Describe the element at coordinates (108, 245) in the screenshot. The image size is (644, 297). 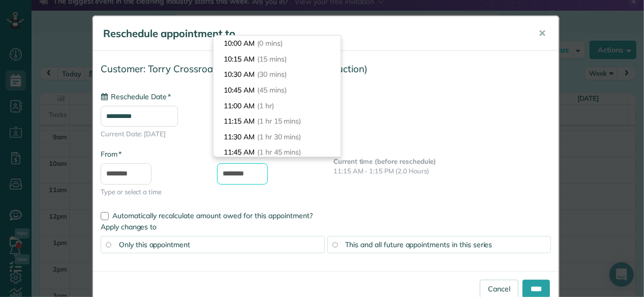
I see `input: Only this appointment` at that location.